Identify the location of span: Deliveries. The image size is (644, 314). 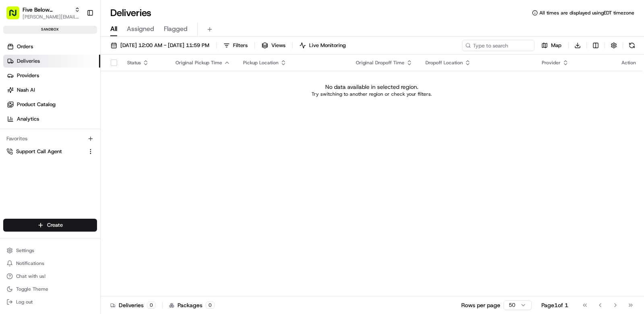
(28, 61).